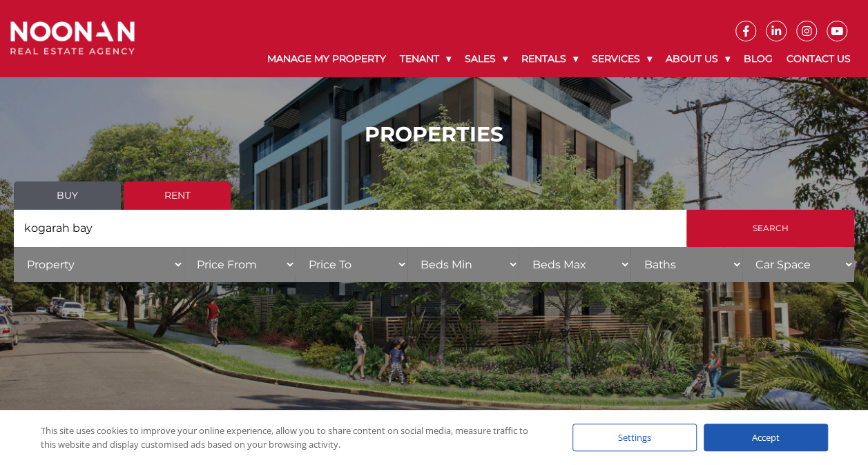 This screenshot has width=868, height=465. Describe the element at coordinates (177, 196) in the screenshot. I see `a: Rent` at that location.